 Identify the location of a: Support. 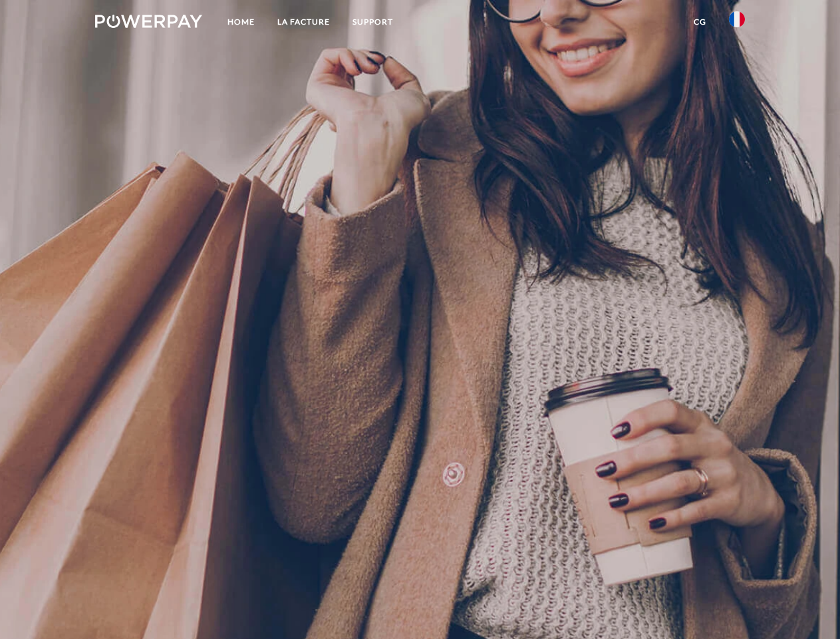
(372, 22).